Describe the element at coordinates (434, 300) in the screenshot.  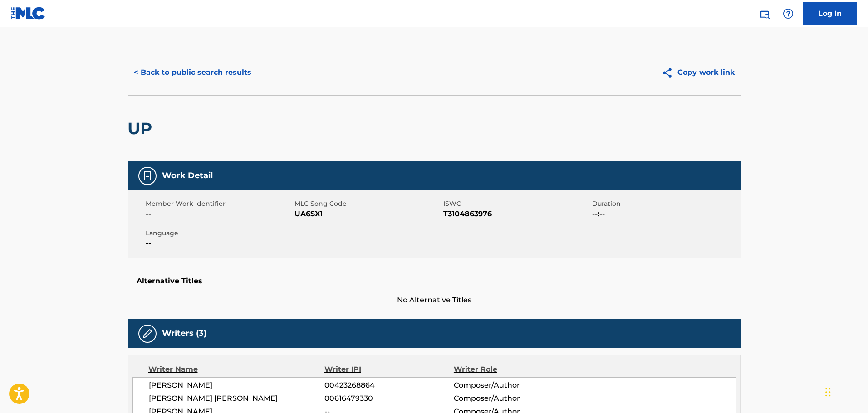
I see `span: No Alternative Titles` at that location.